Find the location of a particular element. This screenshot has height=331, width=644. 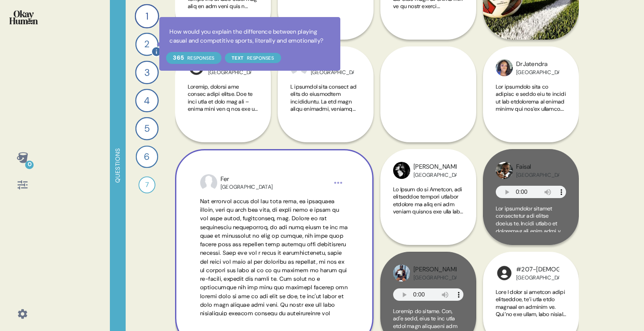

img: profilepic_8040384002730009.jpg is located at coordinates (504, 170).